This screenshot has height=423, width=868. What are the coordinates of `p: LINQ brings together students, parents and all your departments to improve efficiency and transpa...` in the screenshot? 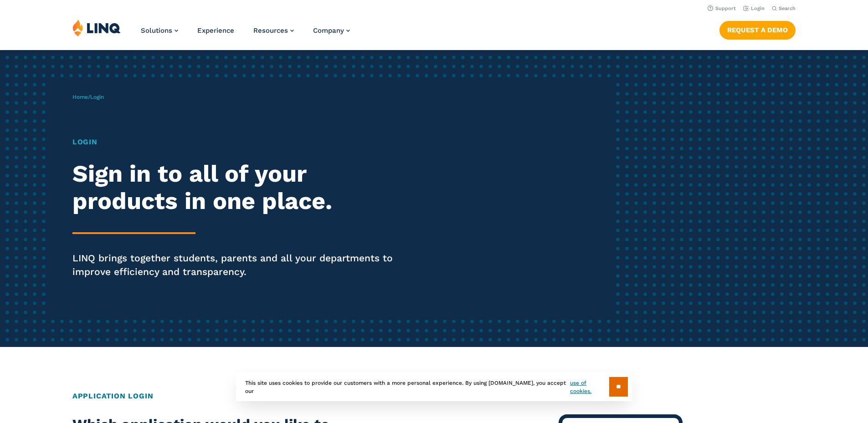 It's located at (240, 265).